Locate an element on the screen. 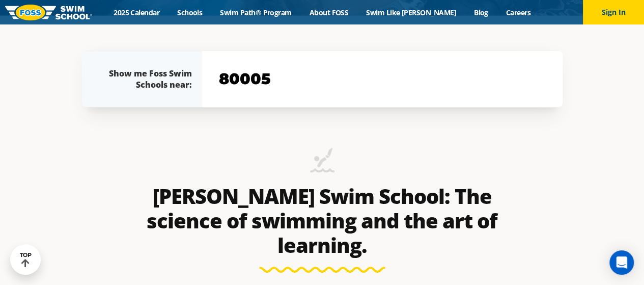  div: Open Intercom Messenger is located at coordinates (621, 262).